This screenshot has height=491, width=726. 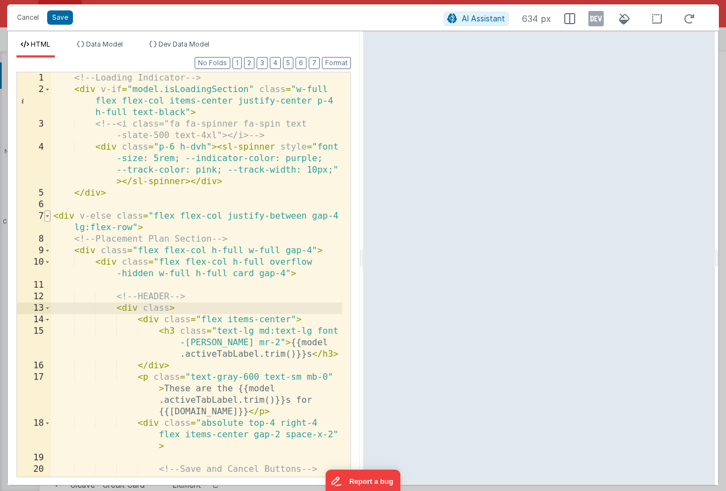 What do you see at coordinates (249, 63) in the screenshot?
I see `button: 2` at bounding box center [249, 63].